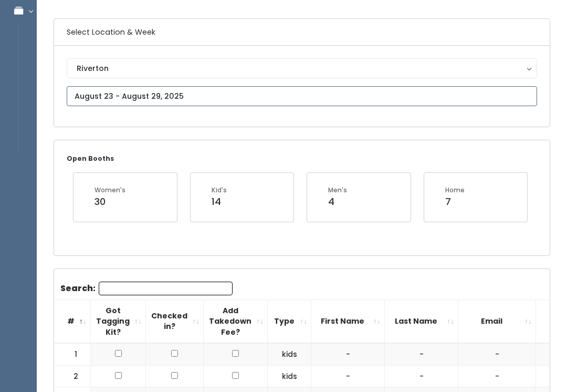  Describe the element at coordinates (302, 69) in the screenshot. I see `button: Riverton` at that location.